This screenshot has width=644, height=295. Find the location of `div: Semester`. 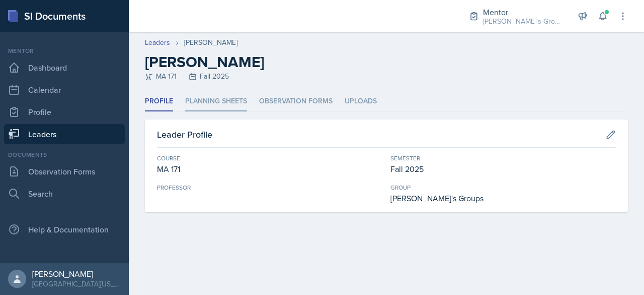

div: Semester is located at coordinates (503, 159).